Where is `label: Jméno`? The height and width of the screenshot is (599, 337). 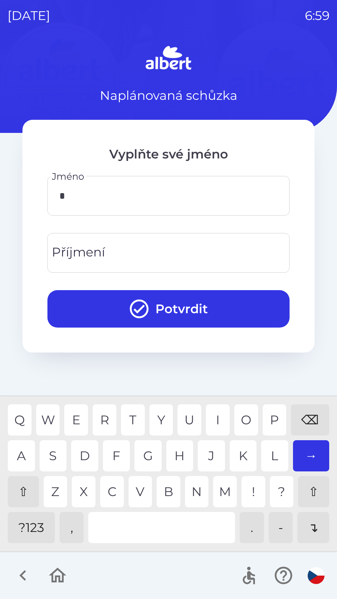
label: Jméno is located at coordinates (68, 176).